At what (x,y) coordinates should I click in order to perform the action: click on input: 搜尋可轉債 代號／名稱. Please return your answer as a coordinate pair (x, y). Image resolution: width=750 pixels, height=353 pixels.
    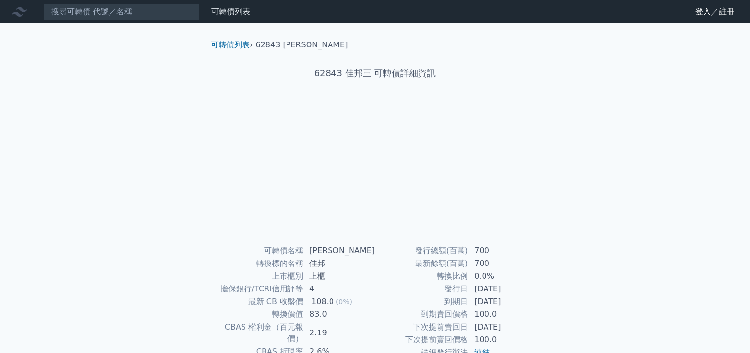
    Looking at the image, I should click on (121, 12).